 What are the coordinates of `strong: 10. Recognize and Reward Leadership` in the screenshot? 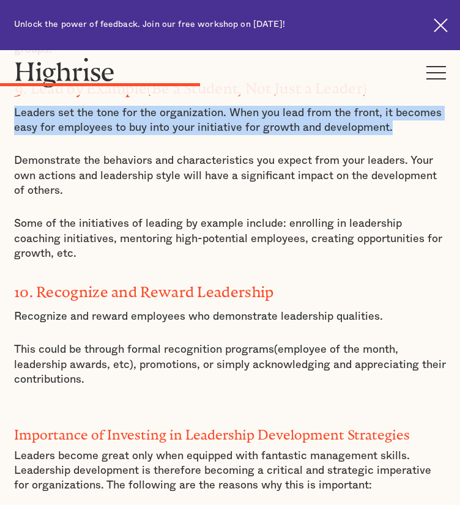 It's located at (144, 288).